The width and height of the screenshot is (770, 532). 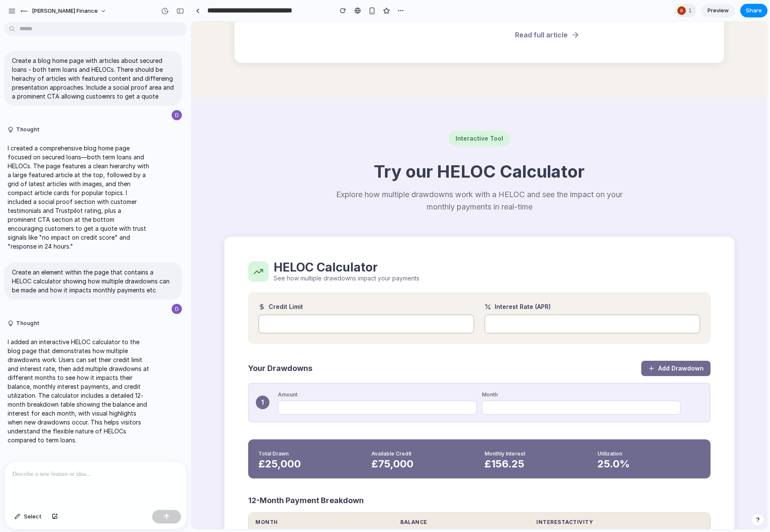 What do you see at coordinates (166, 501) in the screenshot?
I see `div: Balance` at bounding box center [166, 501].